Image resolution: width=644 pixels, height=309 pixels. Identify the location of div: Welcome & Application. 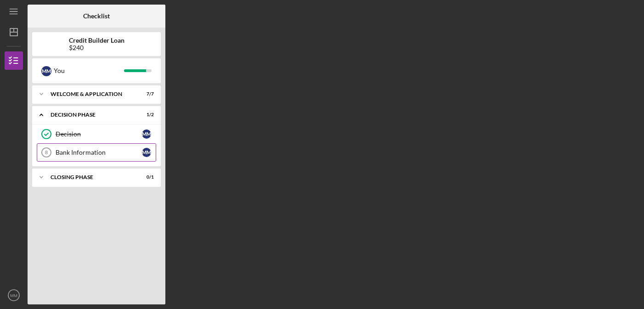
(90, 94).